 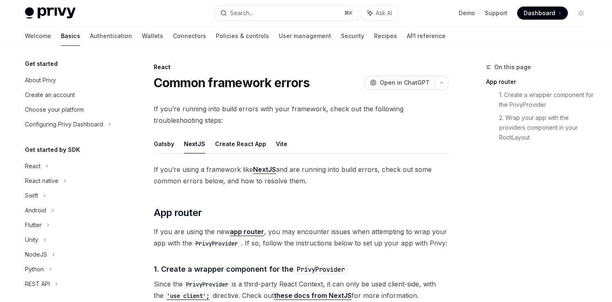 I want to click on a: app router, so click(x=247, y=232).